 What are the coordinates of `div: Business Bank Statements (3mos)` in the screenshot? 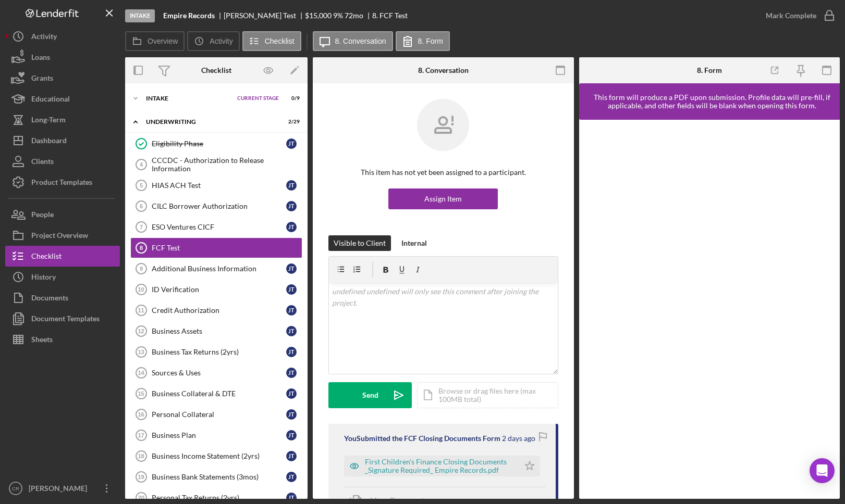 It's located at (219, 477).